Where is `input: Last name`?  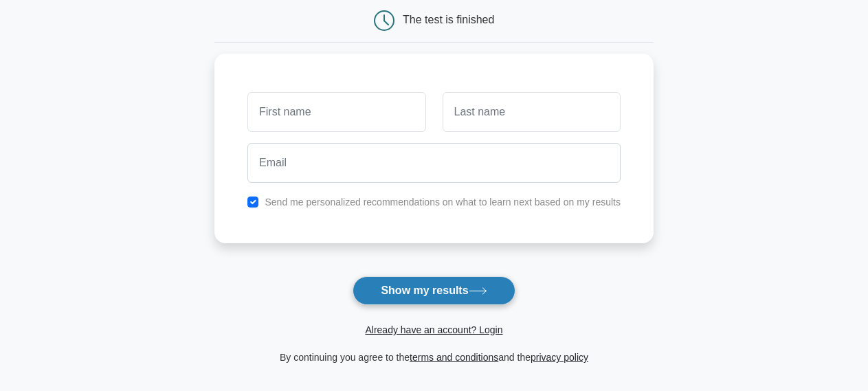
input: Last name is located at coordinates (531, 112).